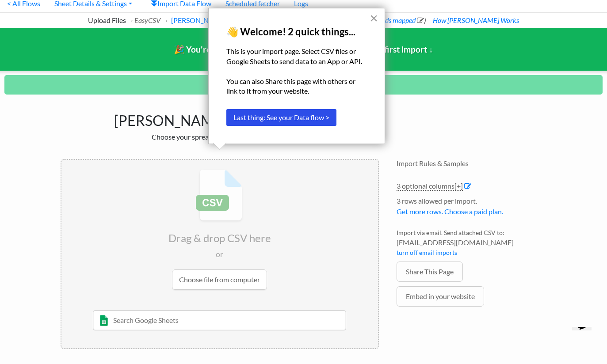 Image resolution: width=607 pixels, height=364 pixels. I want to click on p: This is your import page. Select CSV files or Google Sheets to send data to an App or API., so click(297, 56).